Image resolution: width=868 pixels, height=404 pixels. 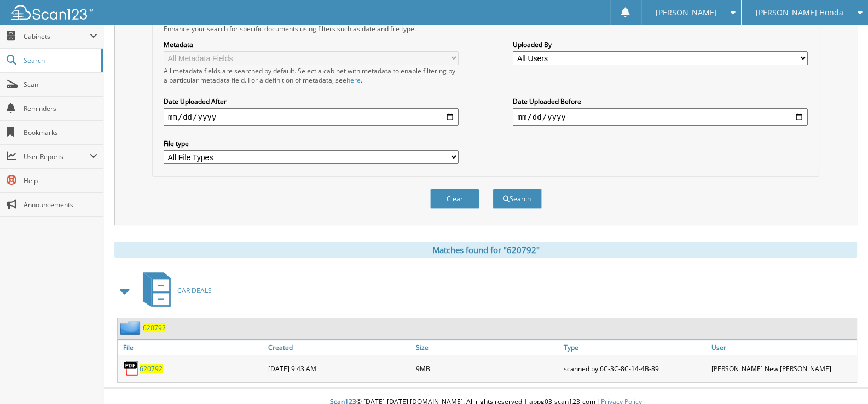 I want to click on div: Enhance your search for specific documents using filters such as date and file type., so click(x=485, y=29).